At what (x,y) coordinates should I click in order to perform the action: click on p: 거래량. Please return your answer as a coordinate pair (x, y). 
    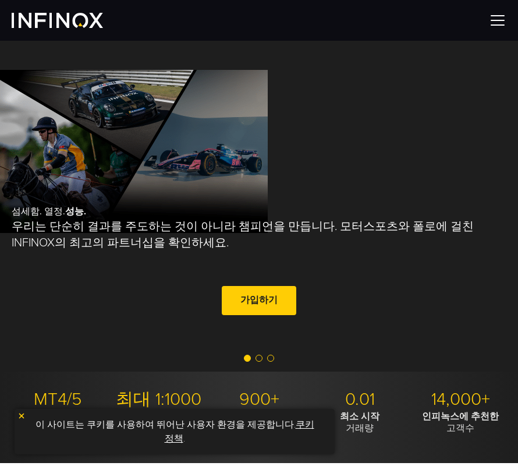
    Looking at the image, I should click on (360, 422).